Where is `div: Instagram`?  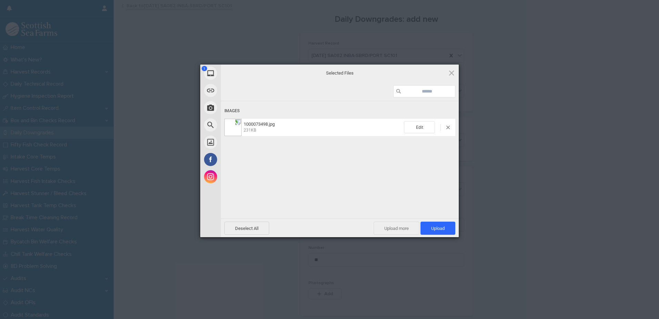
div: Instagram is located at coordinates (242, 177).